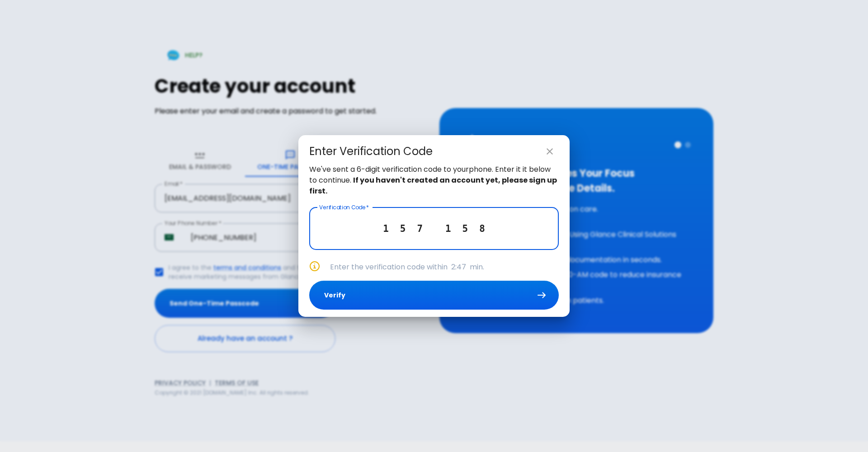 Image resolution: width=868 pixels, height=452 pixels. What do you see at coordinates (459, 266) in the screenshot?
I see `span: 2:47` at bounding box center [459, 266].